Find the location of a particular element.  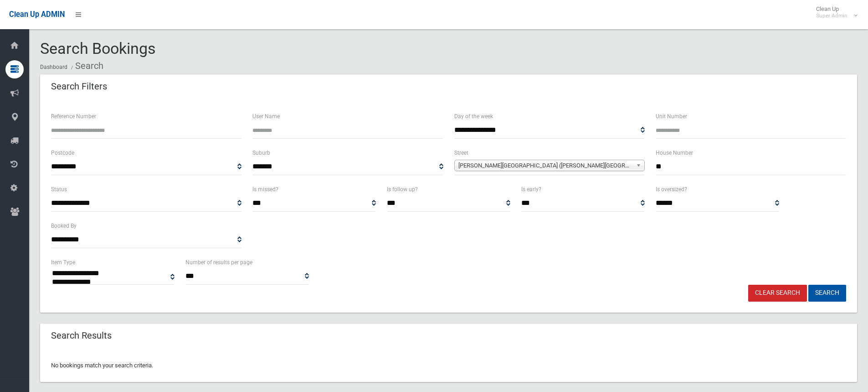

label: Number of results per page is located at coordinates (219, 262).